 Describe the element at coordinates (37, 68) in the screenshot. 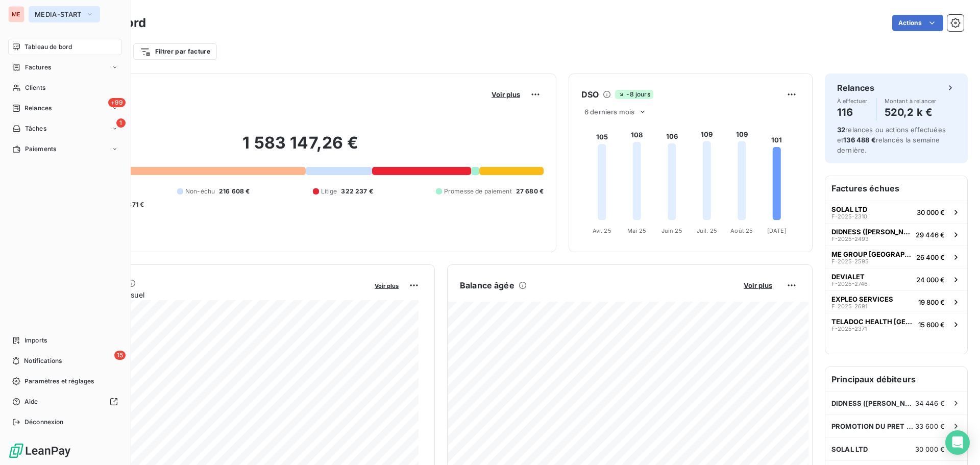

I see `span: Factures` at that location.